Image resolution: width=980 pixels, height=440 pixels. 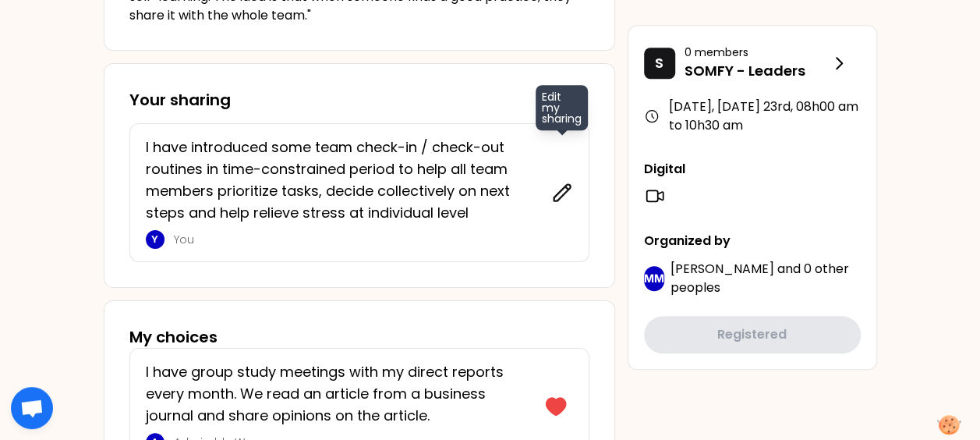 I want to click on p: MM, so click(x=654, y=278).